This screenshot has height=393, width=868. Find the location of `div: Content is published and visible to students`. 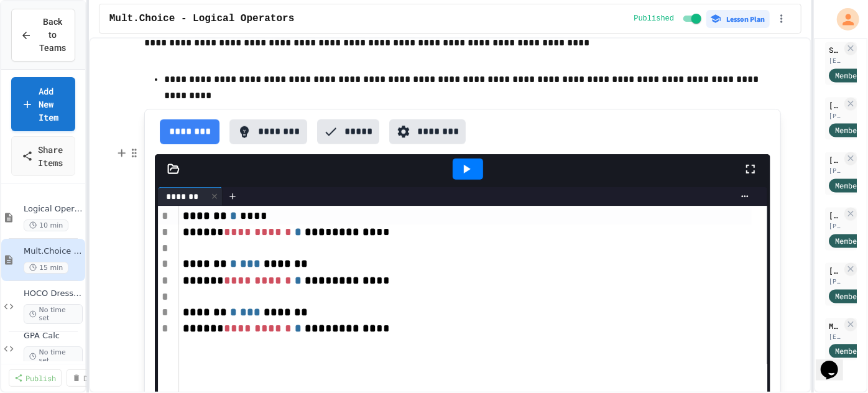

div: Content is published and visible to students is located at coordinates (668, 18).